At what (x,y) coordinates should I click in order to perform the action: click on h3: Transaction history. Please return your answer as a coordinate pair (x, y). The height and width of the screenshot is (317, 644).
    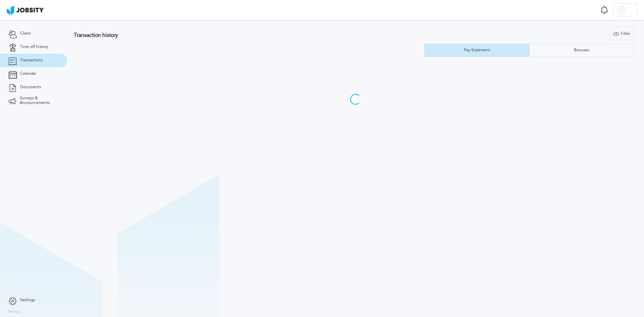
    Looking at the image, I should click on (227, 35).